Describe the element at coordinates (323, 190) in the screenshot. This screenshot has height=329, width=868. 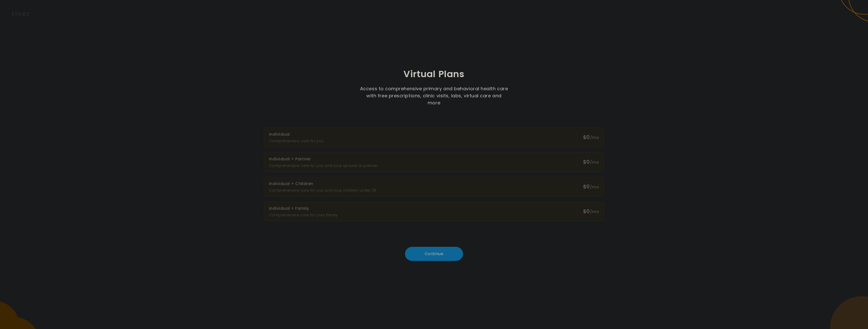
I see `p: Comprehensive care for you and your children under 26` at that location.